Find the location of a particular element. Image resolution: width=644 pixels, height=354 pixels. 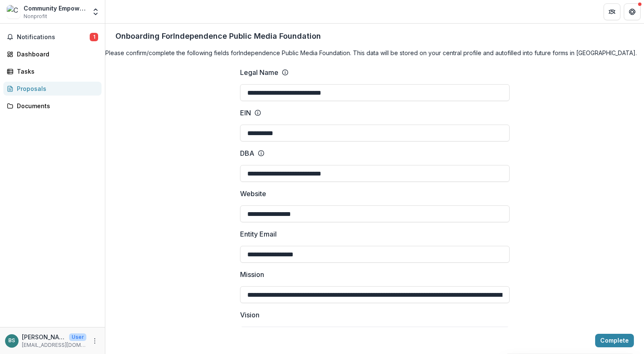

div: Documents is located at coordinates (56, 106).